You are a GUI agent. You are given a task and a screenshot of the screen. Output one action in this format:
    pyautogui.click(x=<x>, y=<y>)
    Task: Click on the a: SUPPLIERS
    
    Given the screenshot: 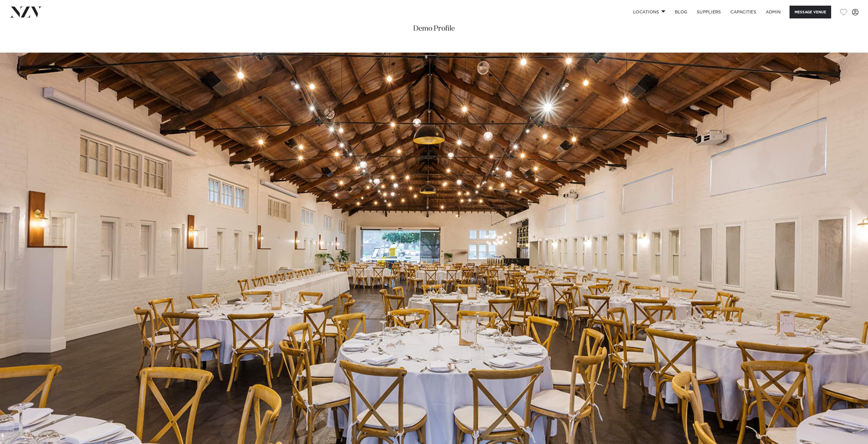 What is the action you would take?
    pyautogui.click(x=709, y=11)
    